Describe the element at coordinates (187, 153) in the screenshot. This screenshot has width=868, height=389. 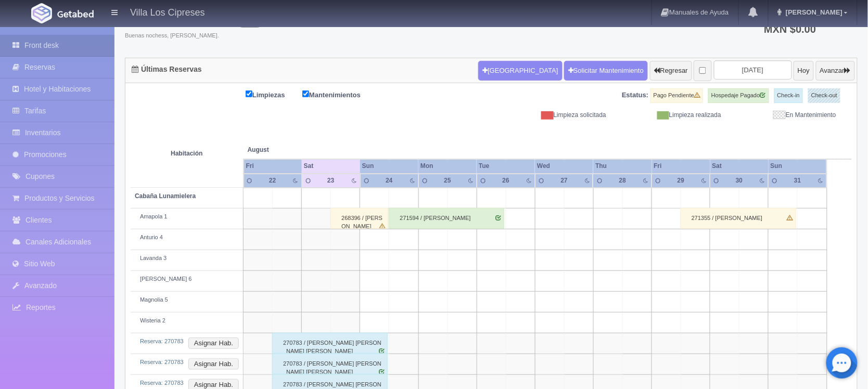
I see `strong: Habitación` at that location.